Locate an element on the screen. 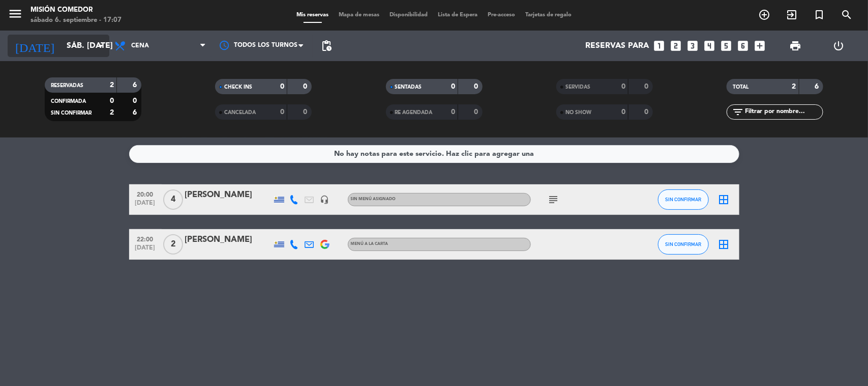 The width and height of the screenshot is (868, 386). i: arrow_drop_down is located at coordinates (101, 46).